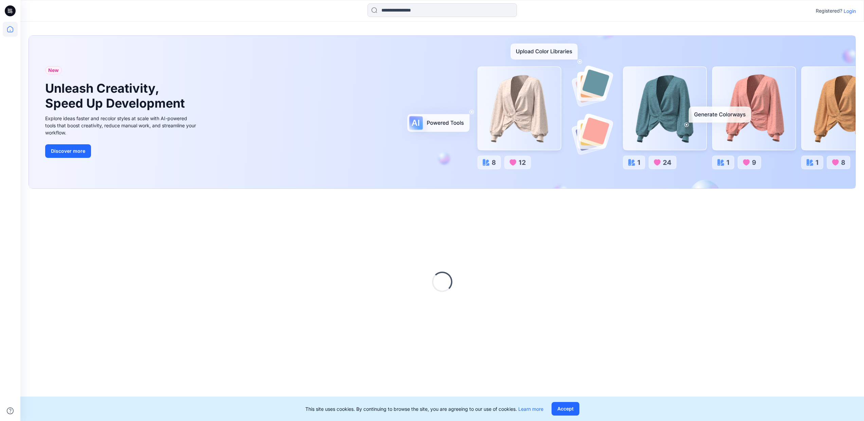  I want to click on p: Login, so click(850, 11).